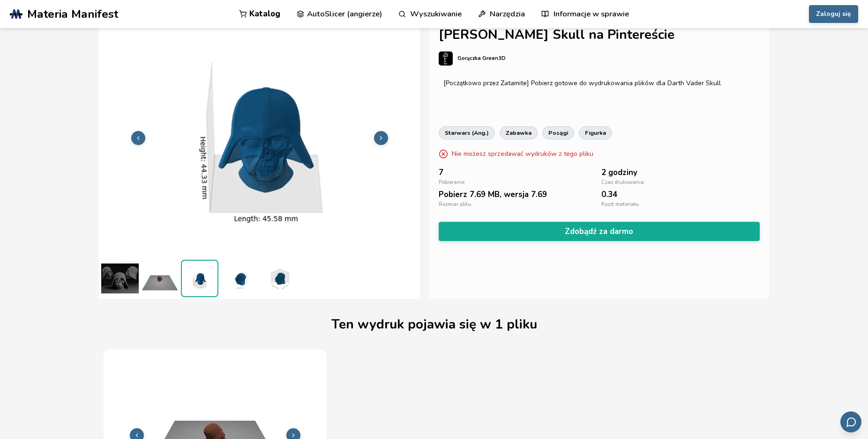 This screenshot has width=868, height=439. What do you see at coordinates (523, 153) in the screenshot?
I see `p: Nie możesz sprzedawać wydruków z tego pliku` at bounding box center [523, 153].